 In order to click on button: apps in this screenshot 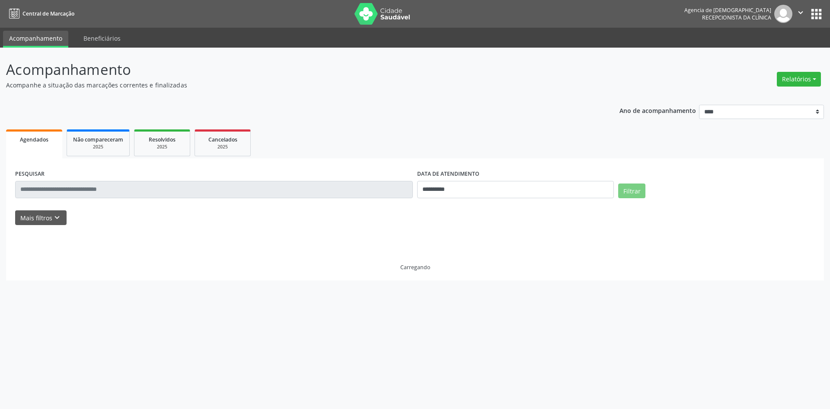, I will do `click(816, 14)`.